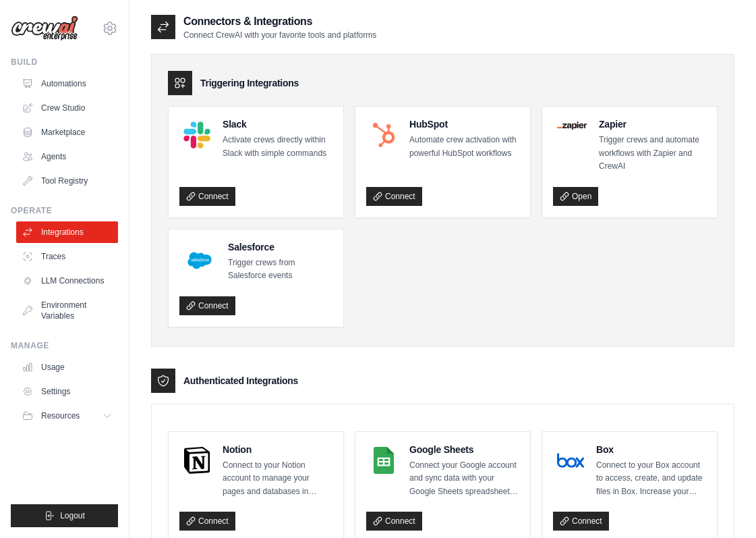 Image resolution: width=756 pixels, height=538 pixels. Describe the element at coordinates (67, 132) in the screenshot. I see `a: Marketplace` at that location.